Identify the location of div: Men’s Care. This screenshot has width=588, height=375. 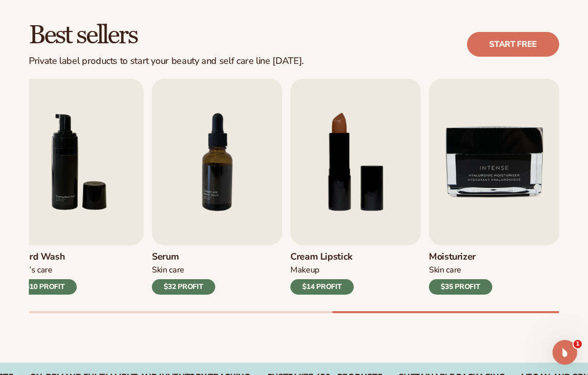
(45, 269).